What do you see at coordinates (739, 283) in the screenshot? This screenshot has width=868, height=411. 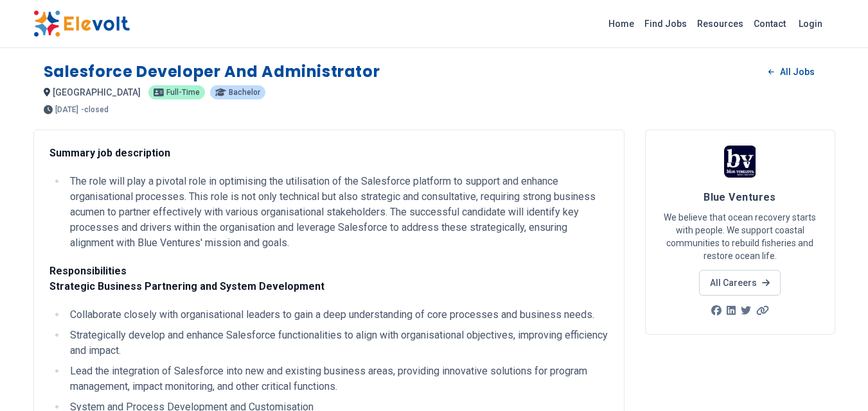 I see `a: All Careers` at bounding box center [739, 283].